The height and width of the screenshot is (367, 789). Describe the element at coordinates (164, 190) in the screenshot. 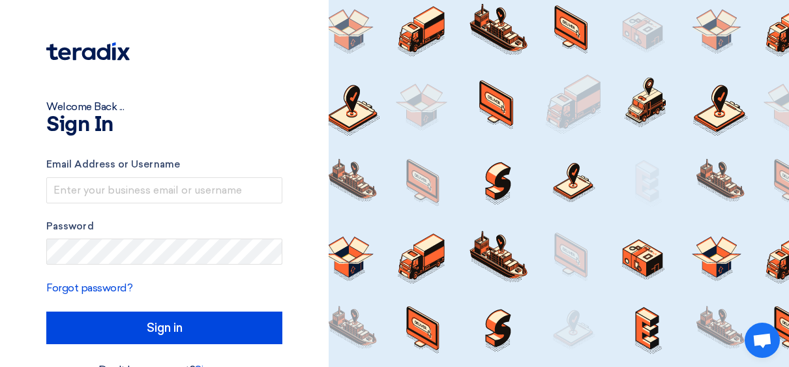

I see `input: Enter your business email or username` at that location.